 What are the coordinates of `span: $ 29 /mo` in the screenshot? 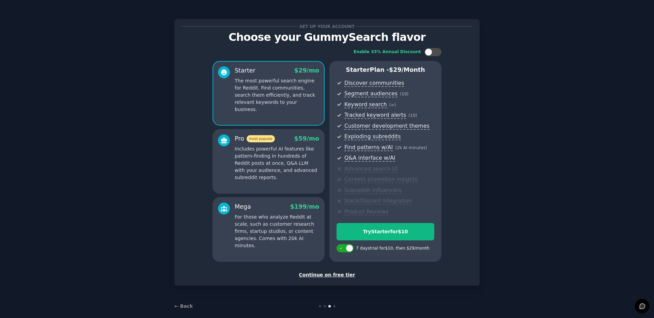 It's located at (307, 71).